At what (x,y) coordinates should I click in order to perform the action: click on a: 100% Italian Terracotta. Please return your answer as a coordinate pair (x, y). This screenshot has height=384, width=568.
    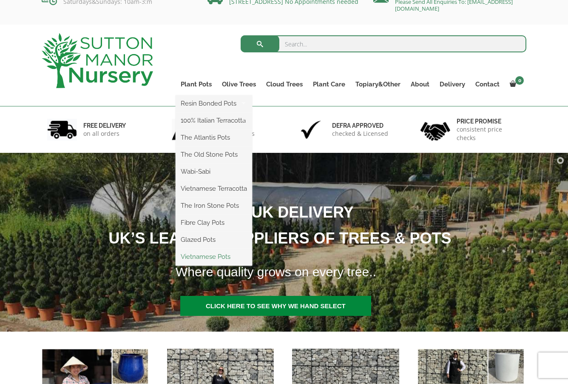
    Looking at the image, I should click on (214, 120).